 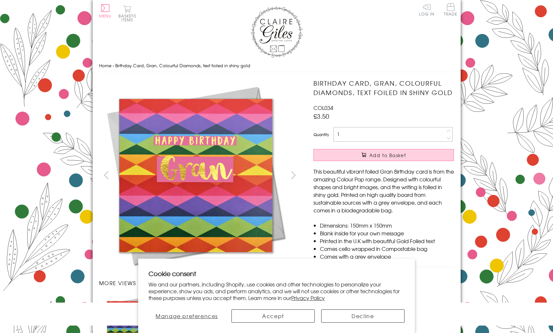 What do you see at coordinates (387, 225) in the screenshot?
I see `li: Dimensions: 150mm x 150mm` at bounding box center [387, 225].